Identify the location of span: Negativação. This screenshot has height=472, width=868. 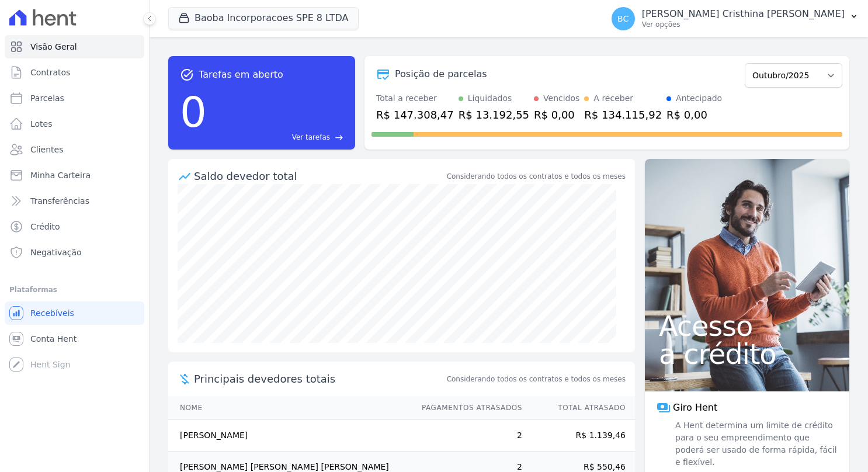
(56, 253).